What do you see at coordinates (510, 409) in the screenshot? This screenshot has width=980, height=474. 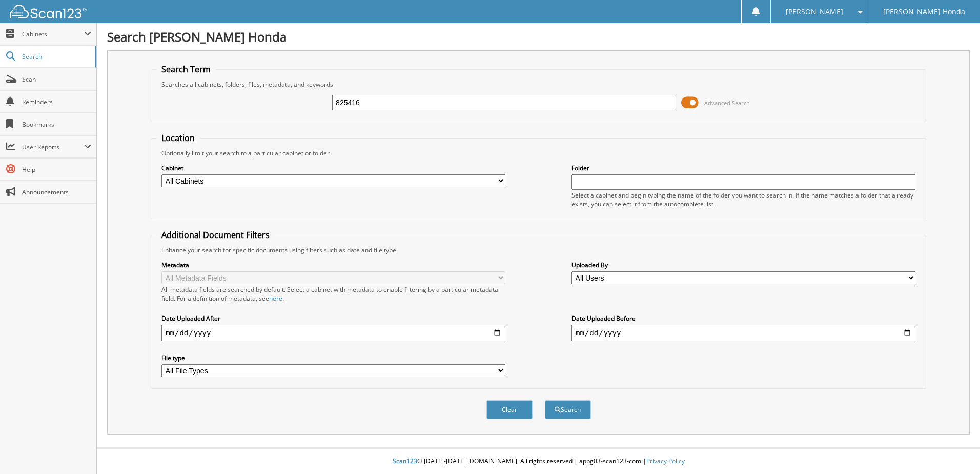 I see `button: Clear` at bounding box center [510, 409].